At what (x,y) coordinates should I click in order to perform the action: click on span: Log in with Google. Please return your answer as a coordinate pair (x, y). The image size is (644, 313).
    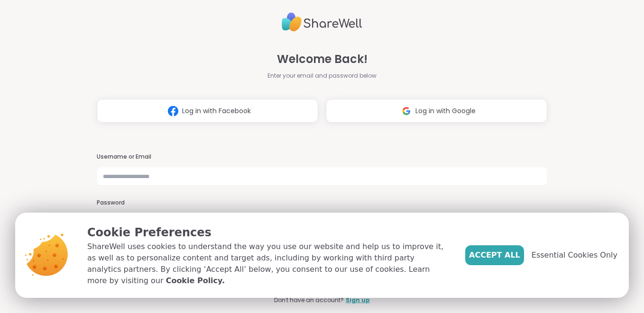
    Looking at the image, I should click on (445, 111).